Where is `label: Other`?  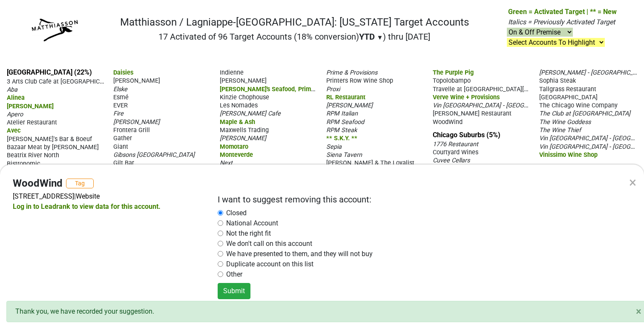 label: Other is located at coordinates (234, 275).